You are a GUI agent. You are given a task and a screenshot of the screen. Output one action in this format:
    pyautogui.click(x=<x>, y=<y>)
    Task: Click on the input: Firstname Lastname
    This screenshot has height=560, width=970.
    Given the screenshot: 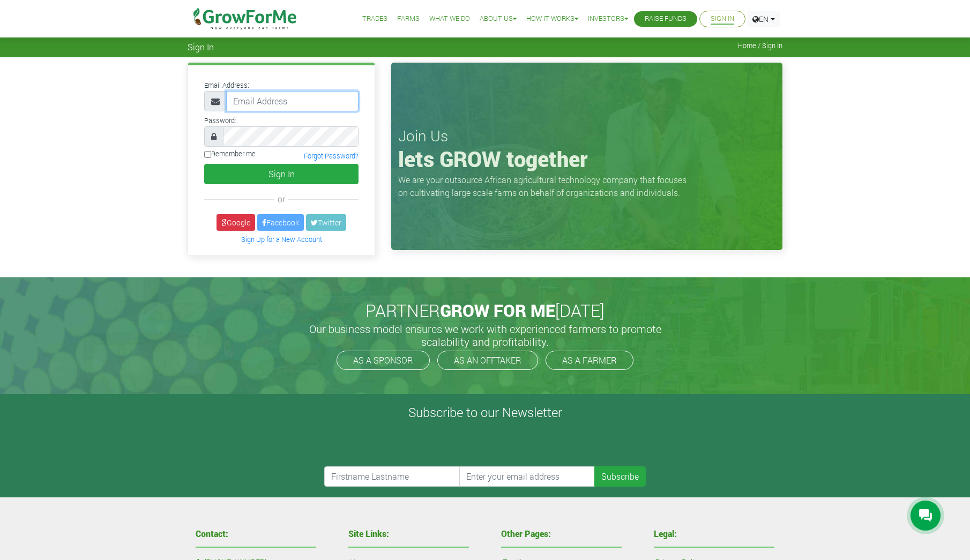 What is the action you would take?
    pyautogui.click(x=392, y=477)
    